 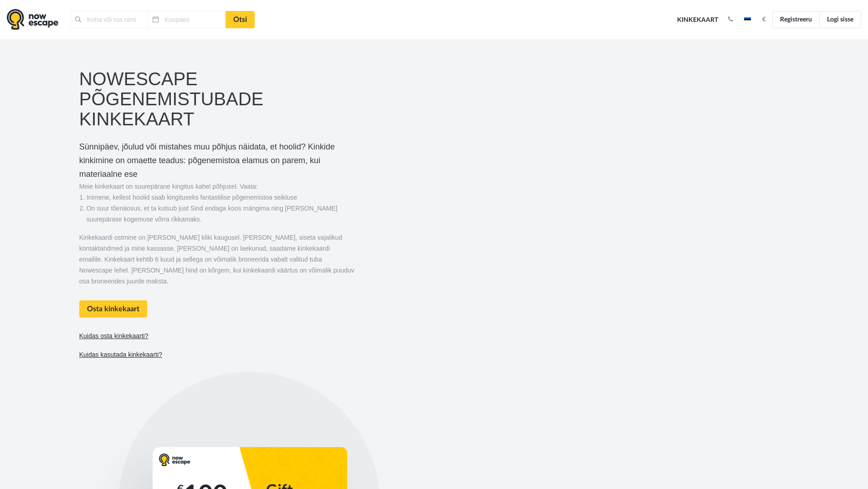 What do you see at coordinates (795, 20) in the screenshot?
I see `a: Registreeru` at bounding box center [795, 20].